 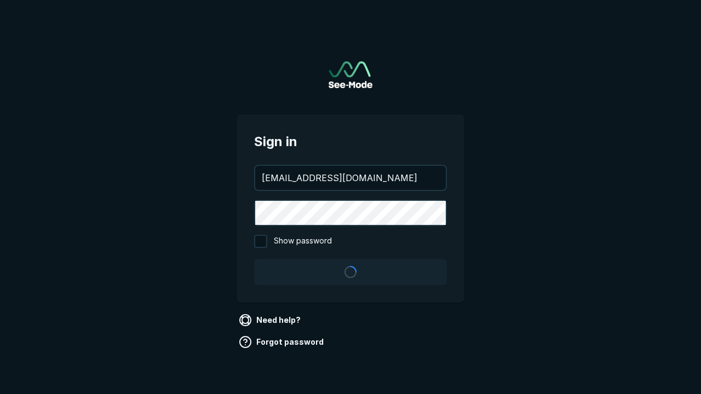 What do you see at coordinates (282, 342) in the screenshot?
I see `a: Forgot password` at bounding box center [282, 342].